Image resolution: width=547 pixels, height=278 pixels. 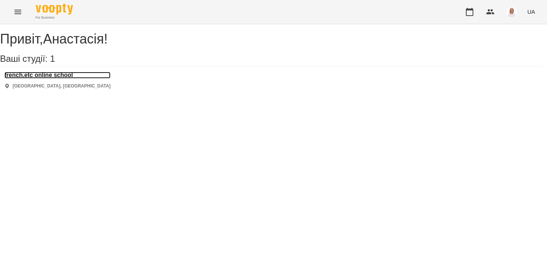 What do you see at coordinates (57, 75) in the screenshot?
I see `h3: french.etc online school` at bounding box center [57, 75].